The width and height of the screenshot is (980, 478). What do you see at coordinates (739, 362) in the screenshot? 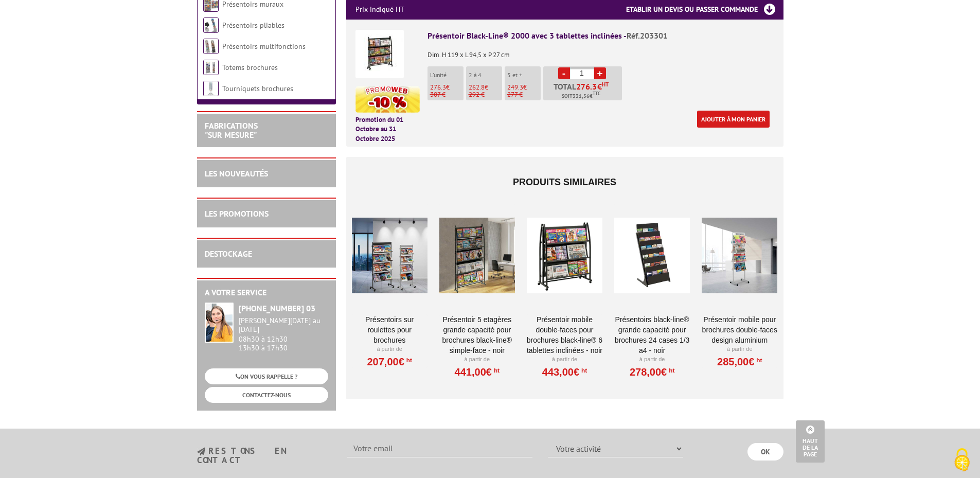
I see `a: 285,00€HT` at bounding box center [739, 362].